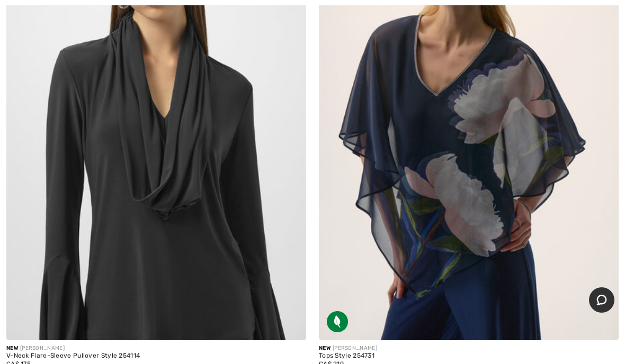 The image size is (625, 364). I want to click on div: Tops Style 254731, so click(469, 356).